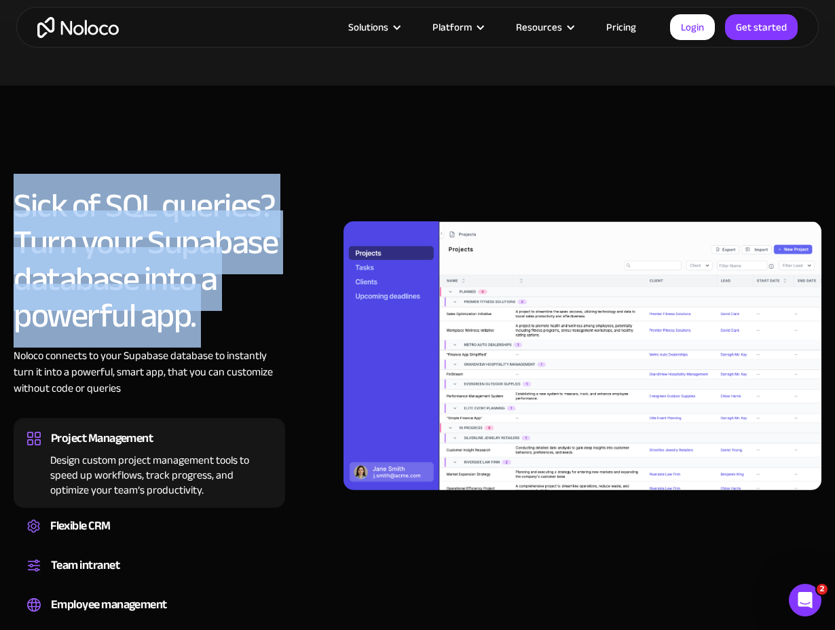 This screenshot has width=835, height=630. I want to click on span: 2, so click(822, 590).